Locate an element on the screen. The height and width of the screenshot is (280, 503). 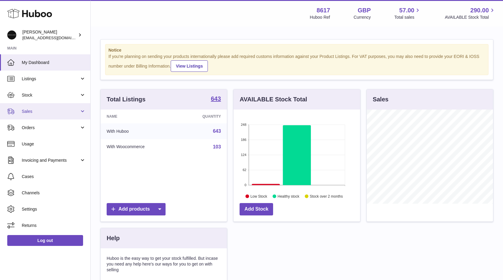
a: 103 is located at coordinates (217, 147).